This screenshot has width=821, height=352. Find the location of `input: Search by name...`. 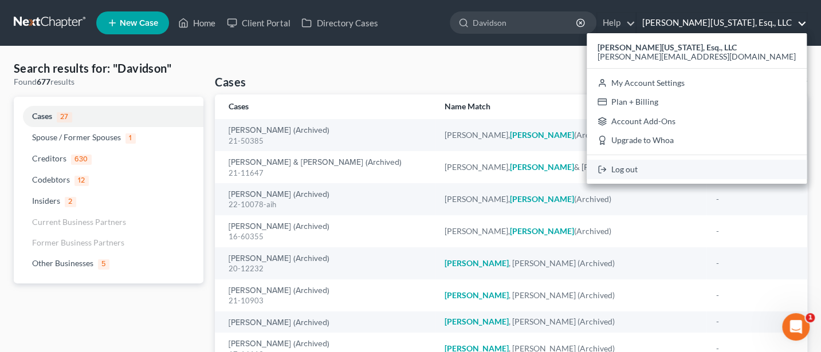

input: Search by name... is located at coordinates (525, 22).